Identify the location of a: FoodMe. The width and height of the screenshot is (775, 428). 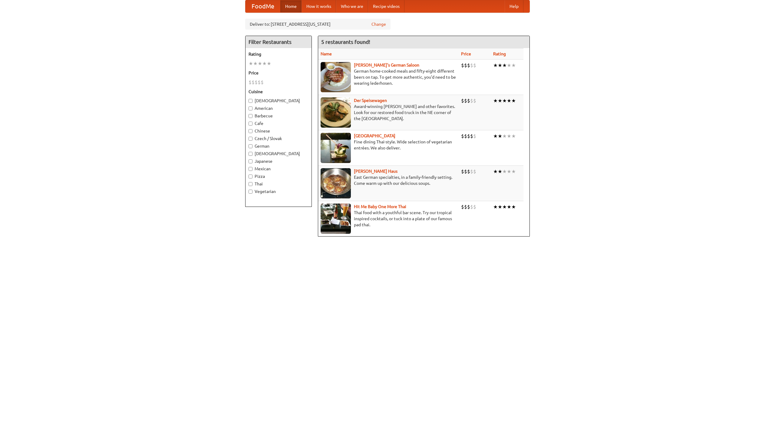
(263, 6).